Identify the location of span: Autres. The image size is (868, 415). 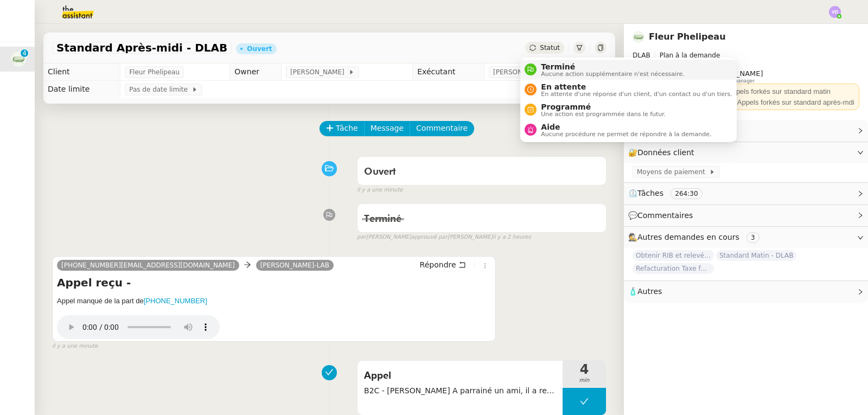
(649, 291).